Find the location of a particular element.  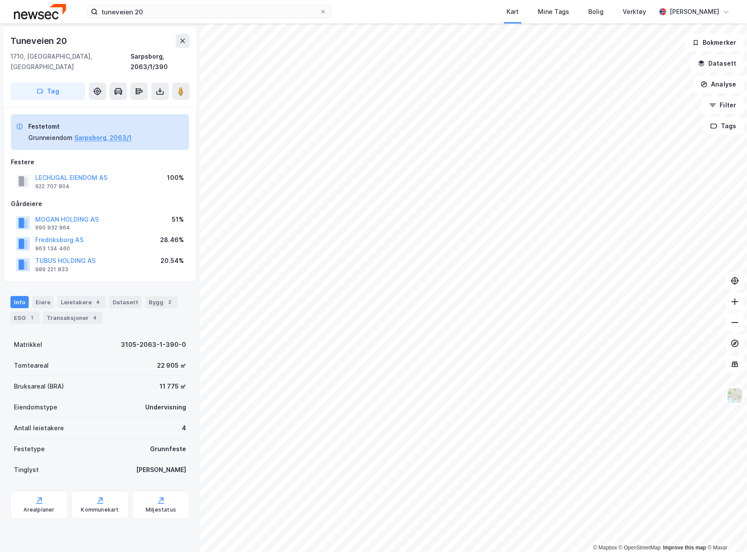

div: Grunnfeste is located at coordinates (168, 449).